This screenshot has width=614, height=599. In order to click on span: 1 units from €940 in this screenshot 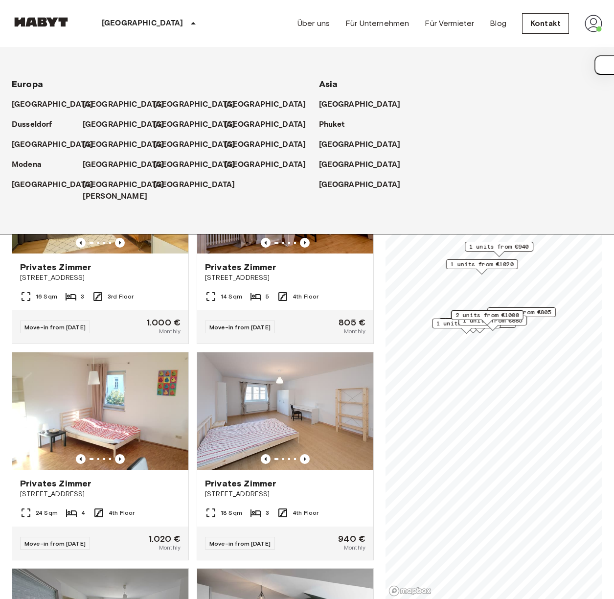, I will do `click(499, 247)`.